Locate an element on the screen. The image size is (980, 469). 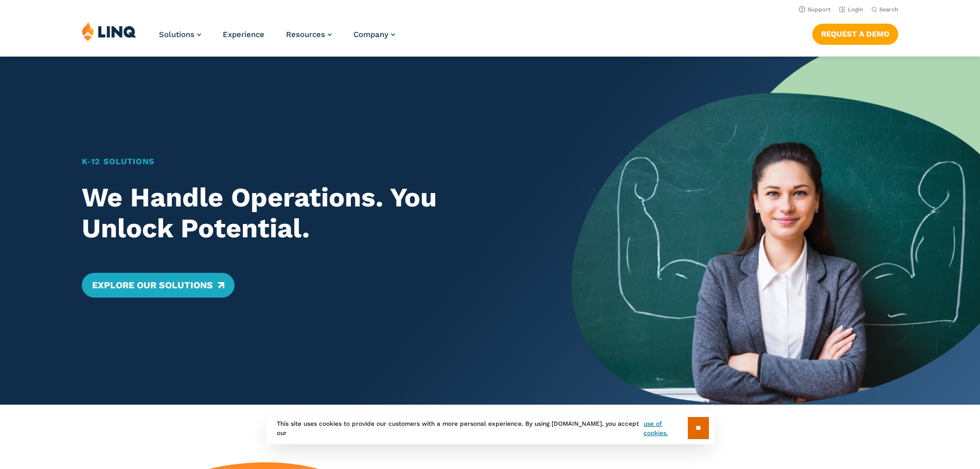
button: Open Search Bar is located at coordinates (885, 9).